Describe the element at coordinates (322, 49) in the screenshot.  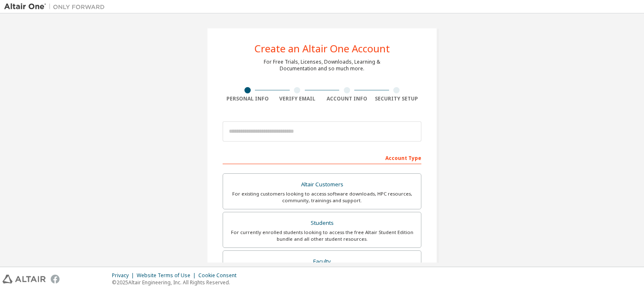
I see `div: Create an Altair One Account` at that location.